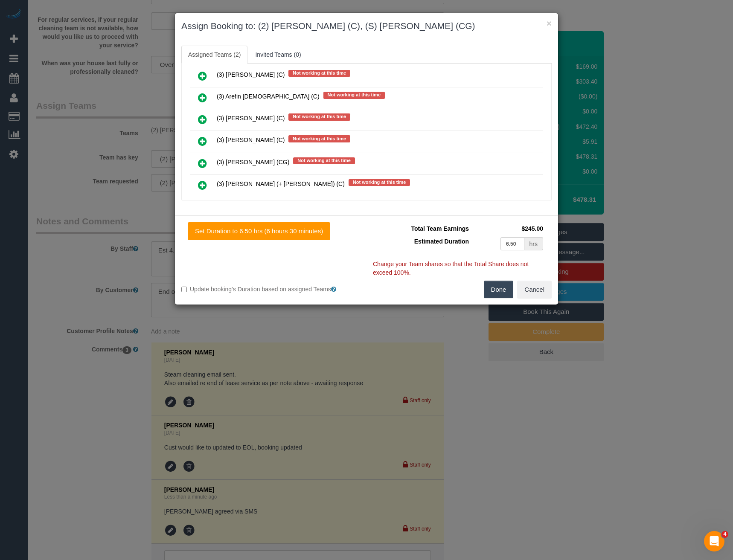 The height and width of the screenshot is (560, 733). I want to click on a: Invited Teams (0), so click(278, 55).